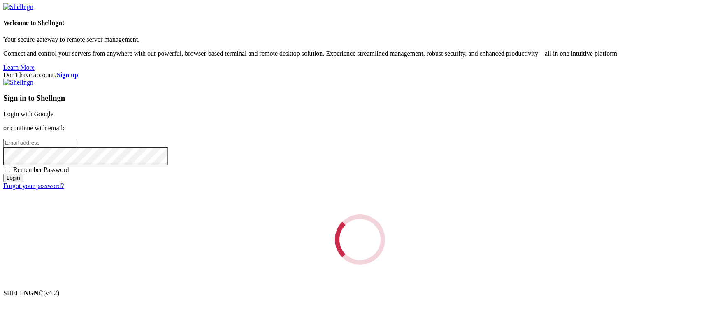 The width and height of the screenshot is (720, 329). I want to click on a: Forgot your password?, so click(33, 185).